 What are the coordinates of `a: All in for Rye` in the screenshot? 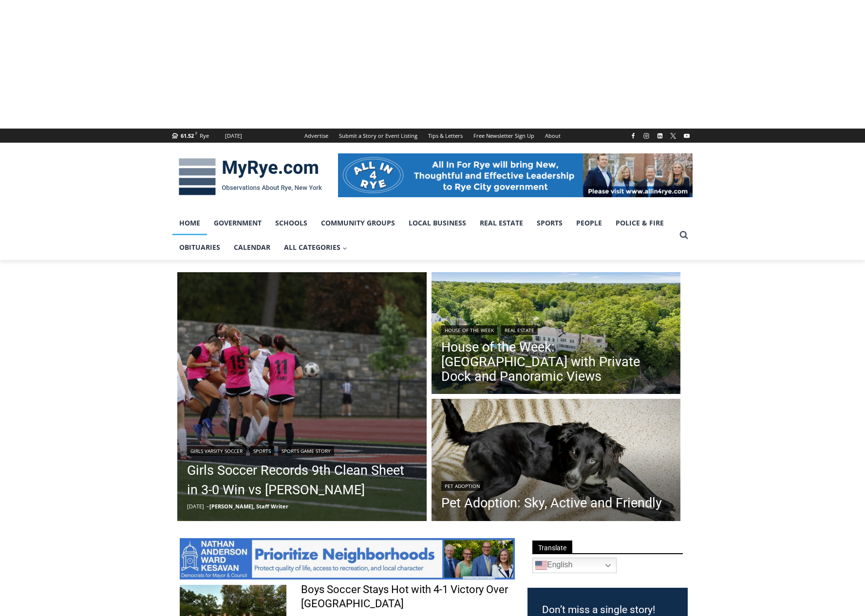 It's located at (516, 175).